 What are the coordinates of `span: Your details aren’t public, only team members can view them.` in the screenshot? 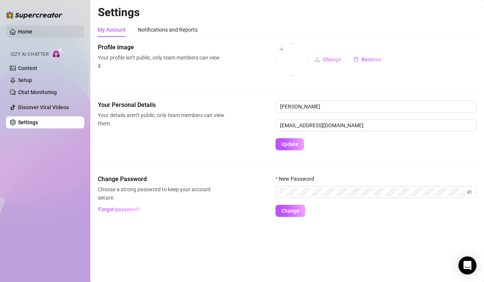 It's located at (161, 119).